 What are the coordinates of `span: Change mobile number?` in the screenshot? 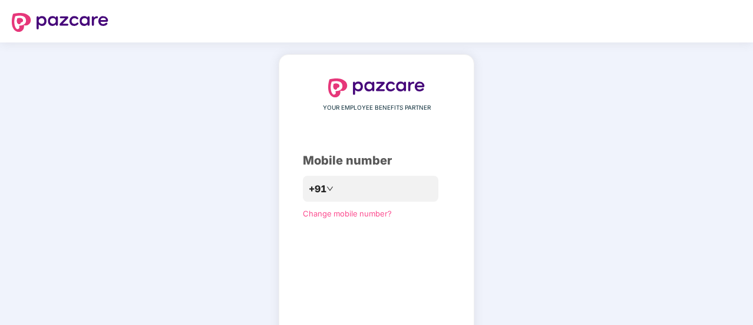 It's located at (347, 213).